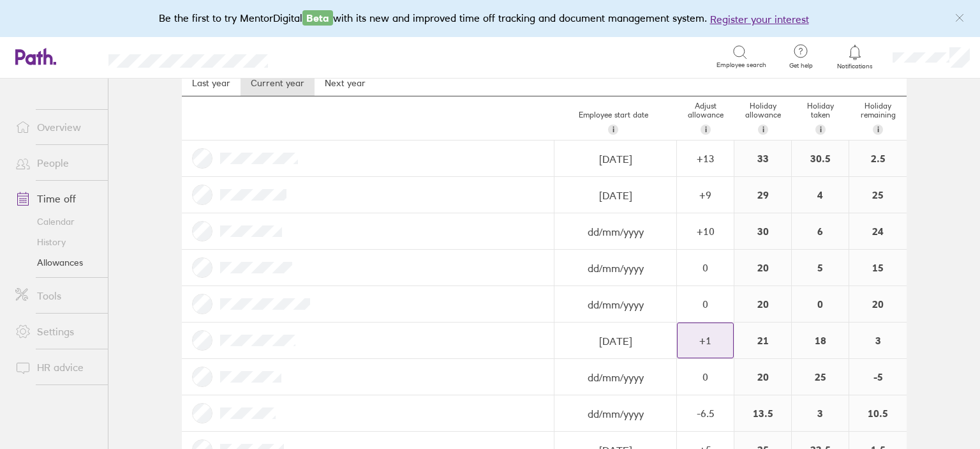 This screenshot has height=449, width=980. I want to click on div: 4, so click(820, 195).